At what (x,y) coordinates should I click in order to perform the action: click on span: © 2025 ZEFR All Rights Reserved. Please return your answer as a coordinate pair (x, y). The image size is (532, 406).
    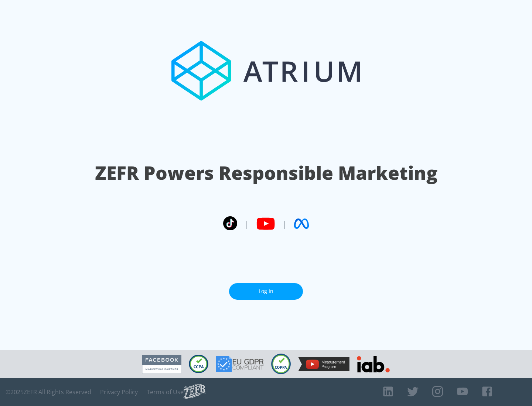
    Looking at the image, I should click on (49, 392).